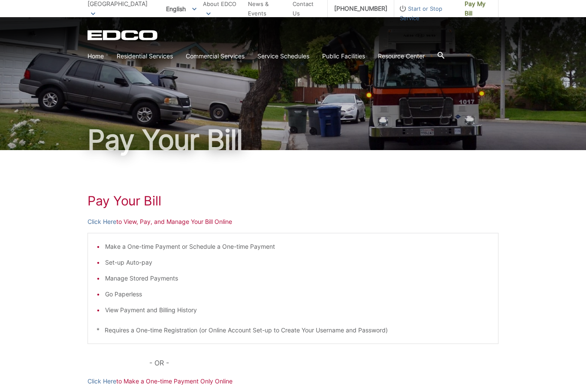 The width and height of the screenshot is (586, 392). Describe the element at coordinates (283, 56) in the screenshot. I see `a: Service Schedules` at that location.